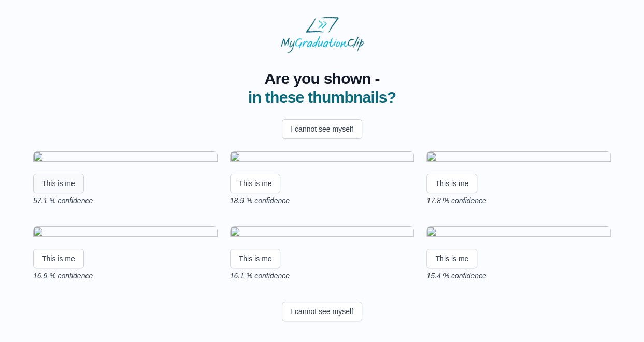 This screenshot has height=342, width=644. What do you see at coordinates (126, 233) in the screenshot?
I see `img: 26bb61cb773789c3f8c67054a0197f3f1fc7f94d.gif` at bounding box center [126, 233].